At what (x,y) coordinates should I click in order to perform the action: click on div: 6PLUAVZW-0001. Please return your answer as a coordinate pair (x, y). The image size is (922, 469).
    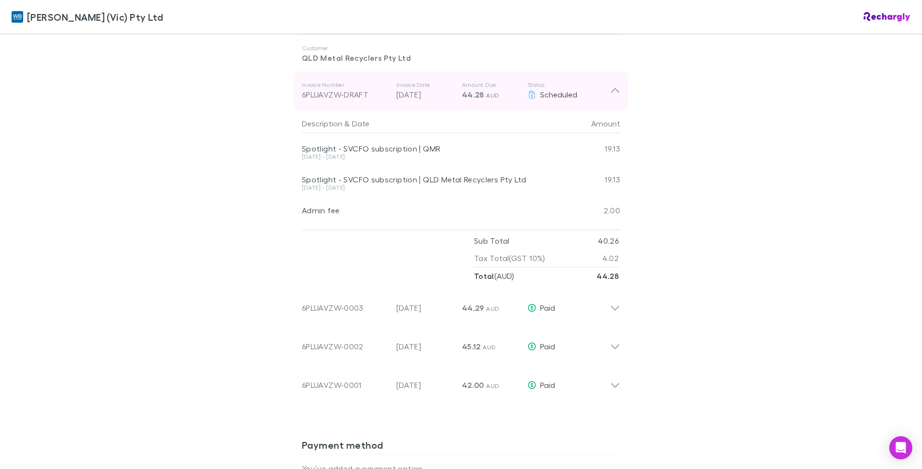
    Looking at the image, I should click on (345, 385).